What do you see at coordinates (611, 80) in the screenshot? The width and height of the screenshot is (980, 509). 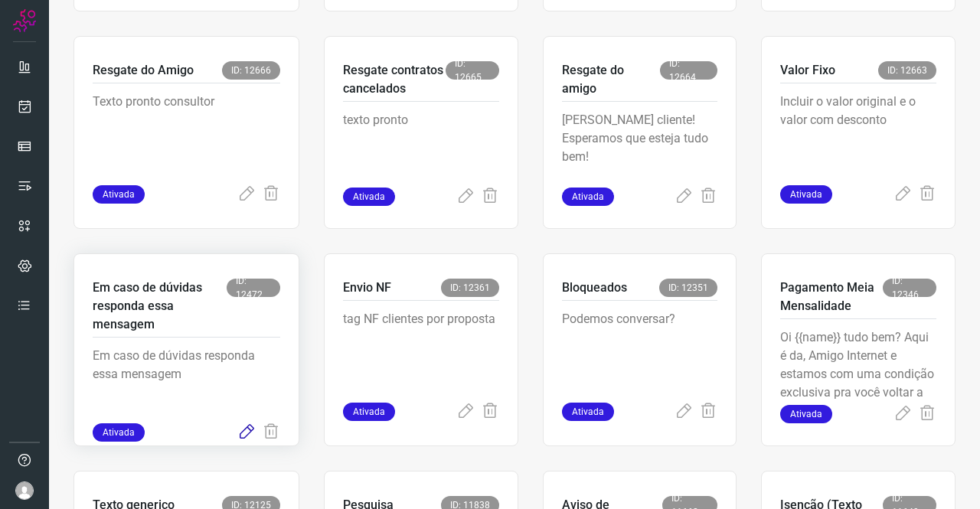 I see `p: Resgate do amigo` at bounding box center [611, 80].